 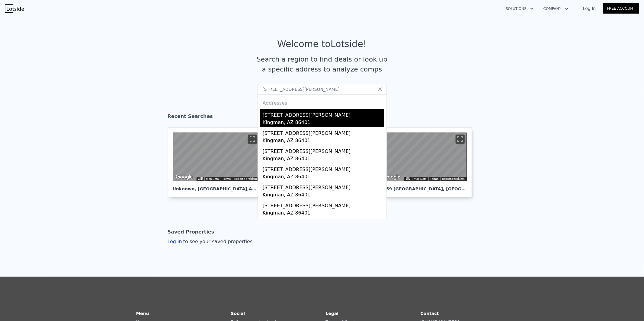 What do you see at coordinates (238, 314) in the screenshot?
I see `strong: Social` at bounding box center [238, 314].